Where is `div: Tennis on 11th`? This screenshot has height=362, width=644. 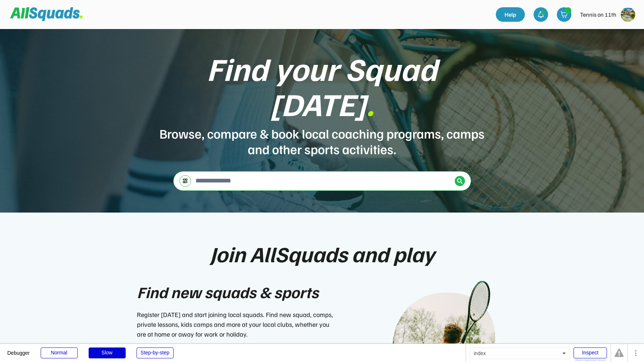
div: Tennis on 11th is located at coordinates (598, 15).